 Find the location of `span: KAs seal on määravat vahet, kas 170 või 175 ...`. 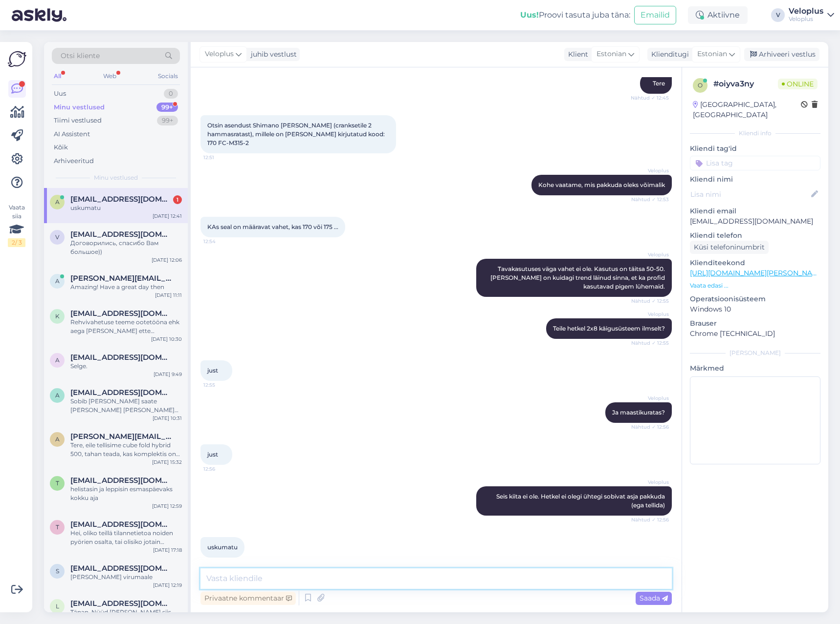

span: KAs seal on määravat vahet, kas 170 või 175 ... is located at coordinates (272, 227).